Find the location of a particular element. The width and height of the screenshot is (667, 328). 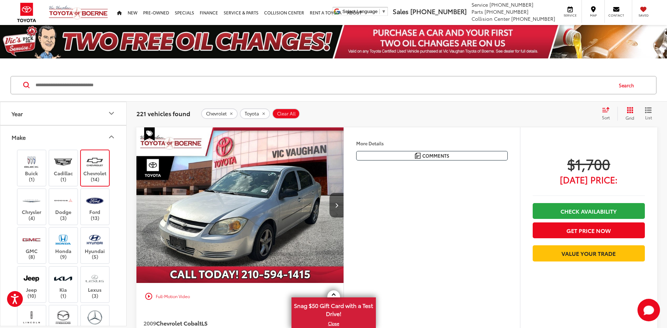

button: Comments is located at coordinates (432, 155).